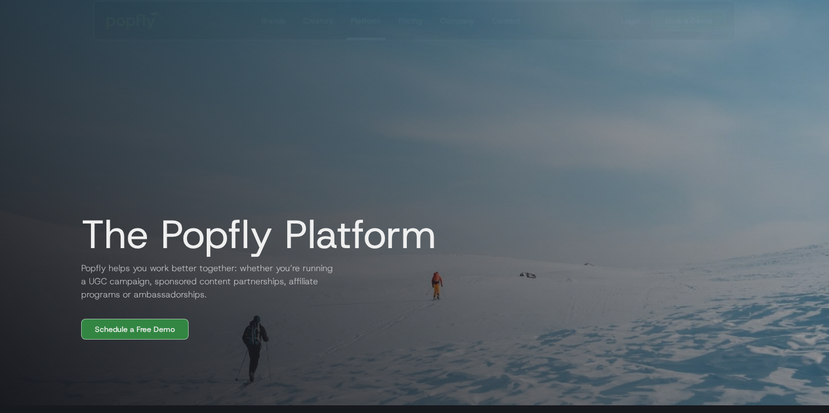 The width and height of the screenshot is (829, 413). Describe the element at coordinates (366, 21) in the screenshot. I see `a: Platform` at that location.